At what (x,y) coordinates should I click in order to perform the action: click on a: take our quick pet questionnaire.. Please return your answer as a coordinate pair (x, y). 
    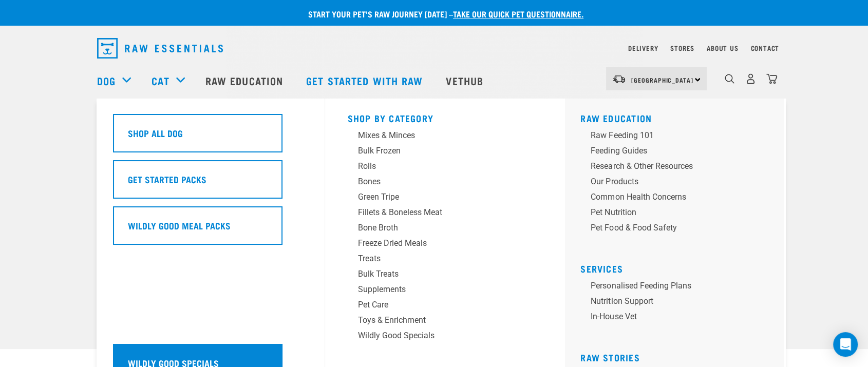
    Looking at the image, I should click on (519, 13).